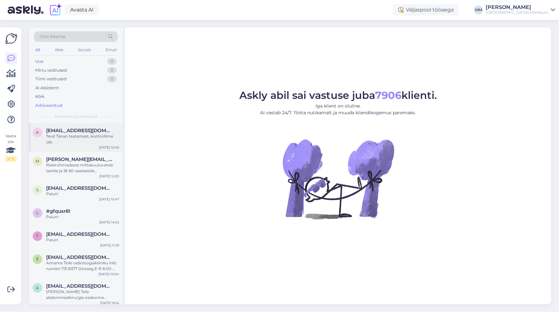 The height and width of the screenshot is (312, 559). Describe the element at coordinates (37, 190) in the screenshot. I see `span: s` at that location.